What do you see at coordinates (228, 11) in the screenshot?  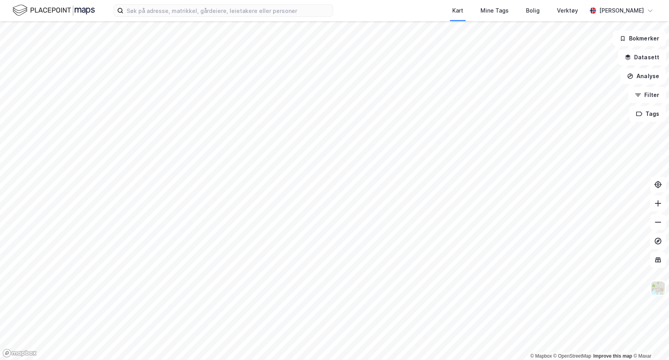 I see `input: Søk på adresse, matrikkel, gårdeiere, leietakere eller personer` at bounding box center [228, 11].